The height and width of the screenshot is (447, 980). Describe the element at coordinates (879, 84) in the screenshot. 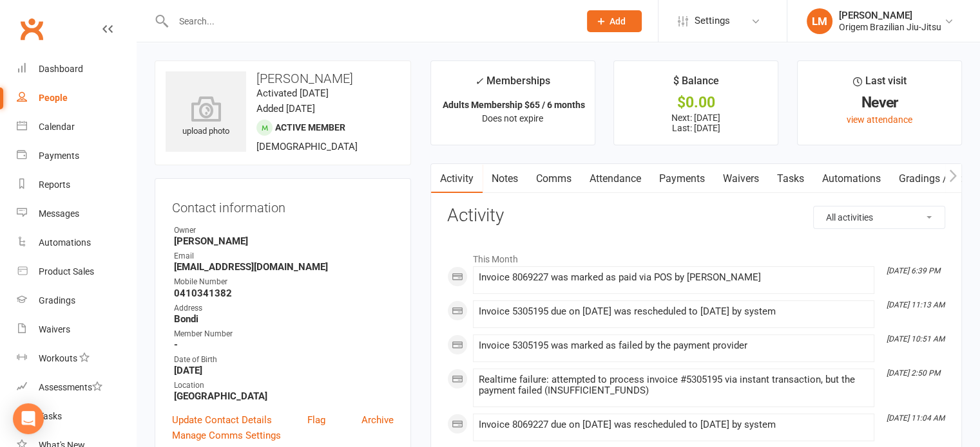

I see `div: Last visit` at that location.